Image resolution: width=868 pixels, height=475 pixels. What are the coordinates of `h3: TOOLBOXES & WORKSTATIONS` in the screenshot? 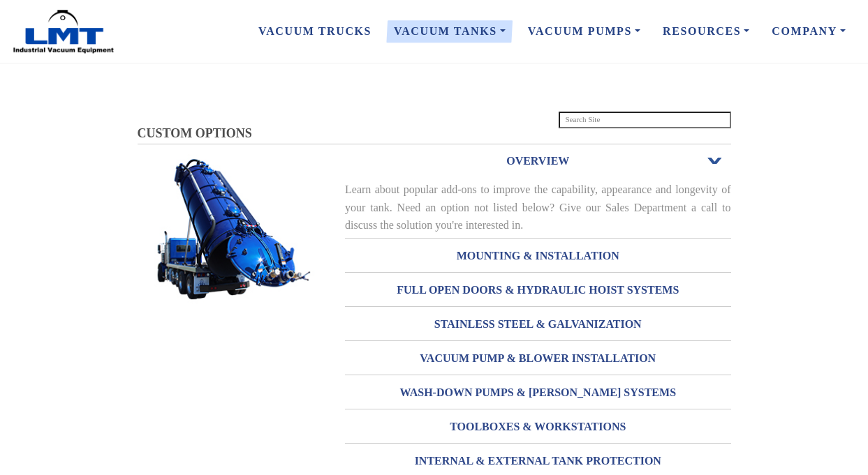 It's located at (538, 428).